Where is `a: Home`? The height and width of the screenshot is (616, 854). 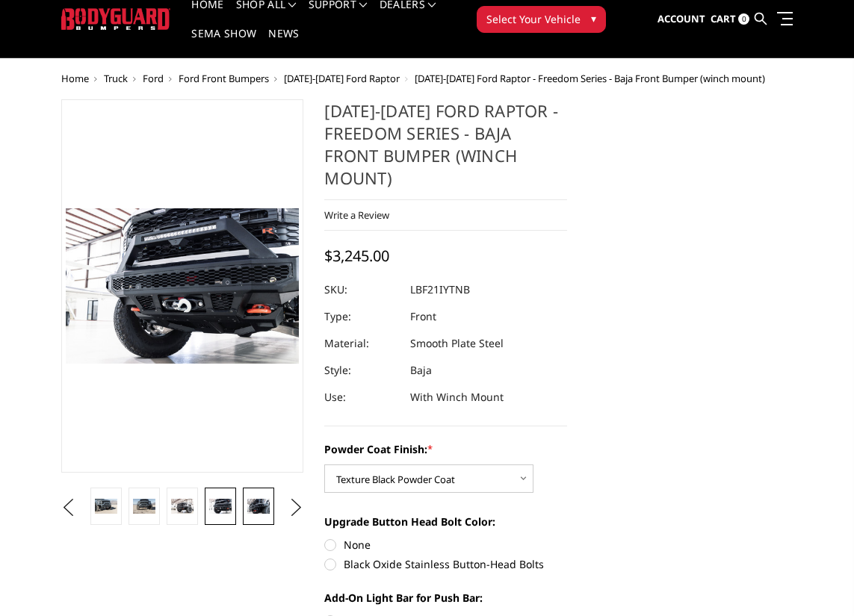
a: Home is located at coordinates (74, 78).